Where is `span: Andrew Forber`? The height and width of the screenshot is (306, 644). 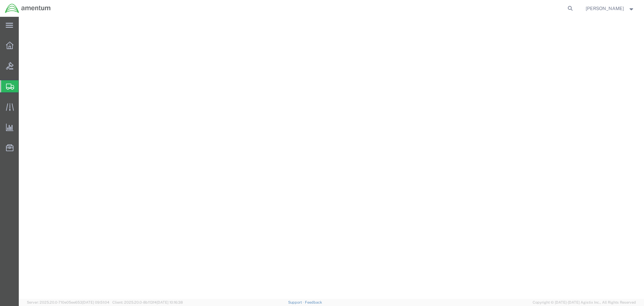 span: Andrew Forber is located at coordinates (605, 9).